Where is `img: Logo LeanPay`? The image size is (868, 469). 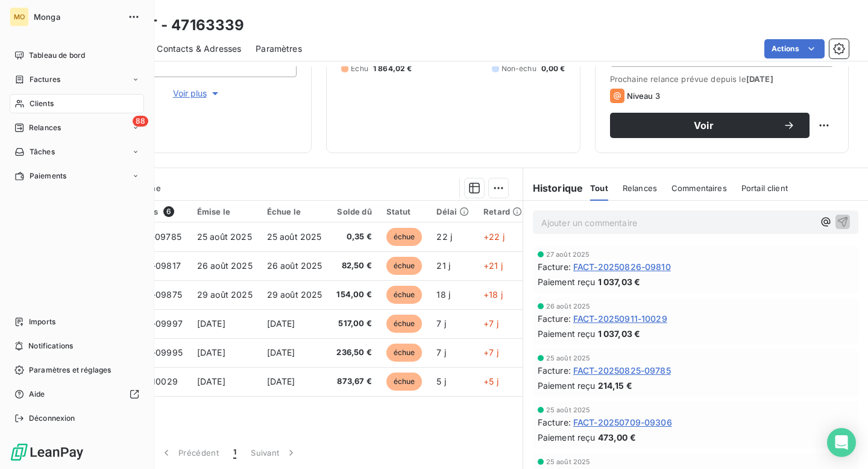 img: Logo LeanPay is located at coordinates (47, 452).